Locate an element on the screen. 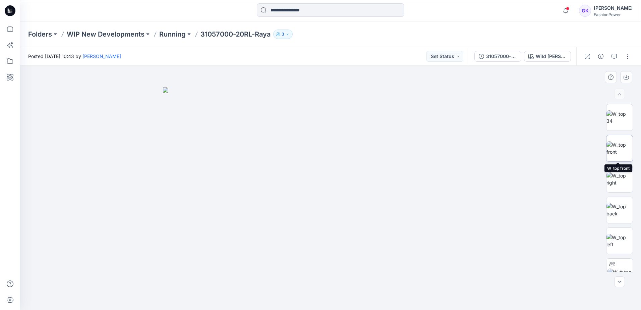 Image resolution: width=641 pixels, height=310 pixels. img: W_top front is located at coordinates (620, 148).